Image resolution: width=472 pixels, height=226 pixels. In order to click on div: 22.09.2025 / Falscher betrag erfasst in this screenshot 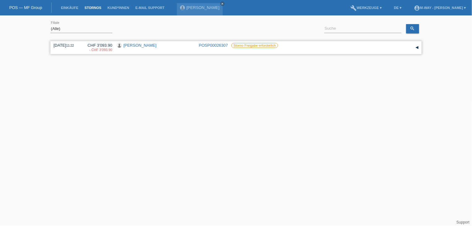, I will do `click(97, 50)`.